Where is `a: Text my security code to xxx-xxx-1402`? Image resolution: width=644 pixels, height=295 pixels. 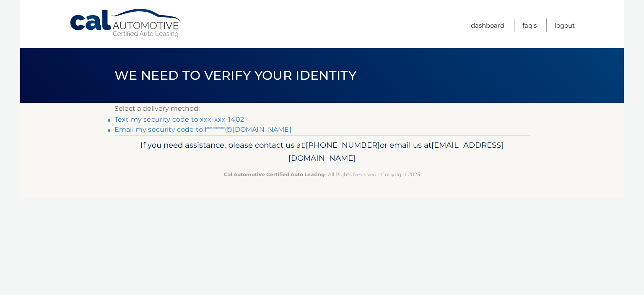 a: Text my security code to xxx-xxx-1402 is located at coordinates (180, 119).